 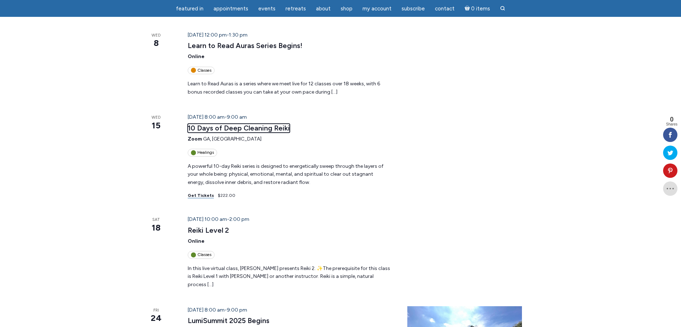 What do you see at coordinates (289, 88) in the screenshot?
I see `p: Learn to Read Auras is a series where we meet live for 12 classes over 18 weeks, with 6 bonus rec...` at bounding box center [289, 88].